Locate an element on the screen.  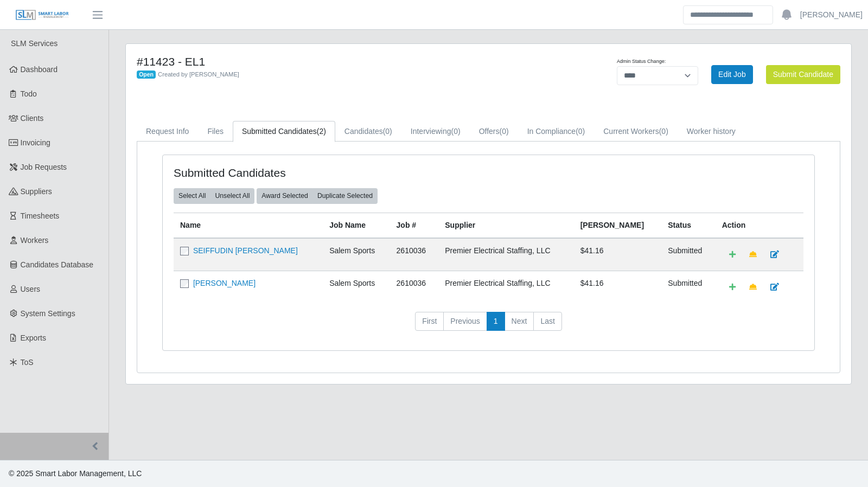
img: SLM Logo is located at coordinates (42, 15).